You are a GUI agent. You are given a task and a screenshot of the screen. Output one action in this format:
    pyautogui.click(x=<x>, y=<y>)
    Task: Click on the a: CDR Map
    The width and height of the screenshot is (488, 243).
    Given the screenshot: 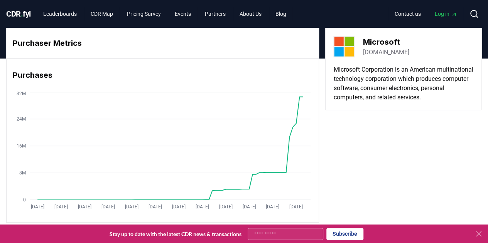 What is the action you would take?
    pyautogui.click(x=102, y=14)
    